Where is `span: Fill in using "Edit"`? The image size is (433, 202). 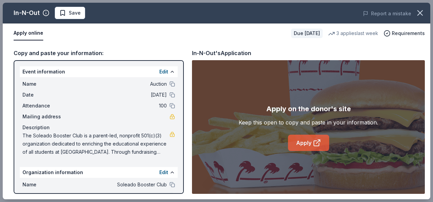
span: Fill in using "Edit" is located at coordinates (150, 196).